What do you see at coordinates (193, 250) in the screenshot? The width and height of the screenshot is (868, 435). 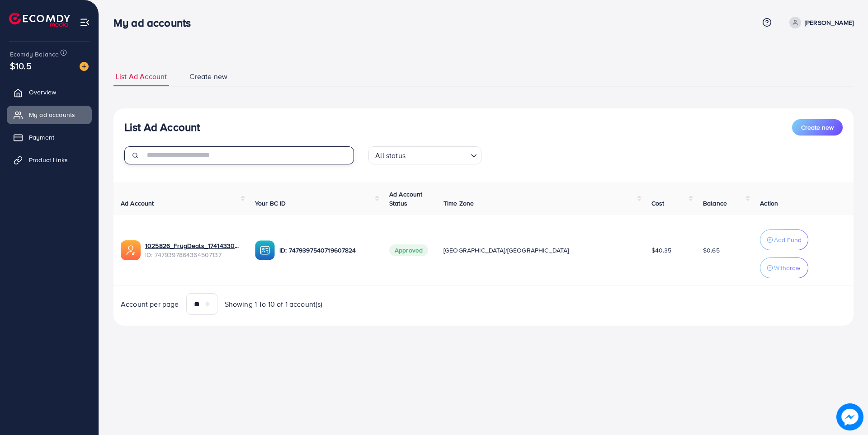 I see `div: <span class='underline'>1025826_FrugDeals_1741433031899</span></br>7479397864364507137` at bounding box center [193, 250].